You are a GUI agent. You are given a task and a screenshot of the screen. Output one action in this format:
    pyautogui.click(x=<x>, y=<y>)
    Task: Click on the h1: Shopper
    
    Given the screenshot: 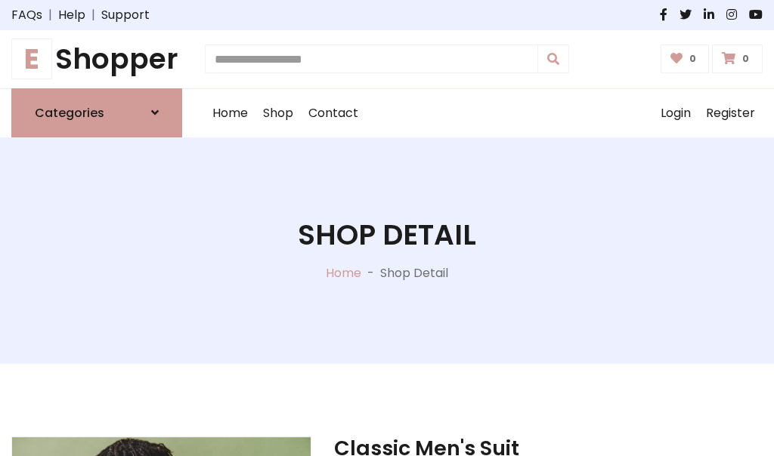 What is the action you would take?
    pyautogui.click(x=97, y=59)
    